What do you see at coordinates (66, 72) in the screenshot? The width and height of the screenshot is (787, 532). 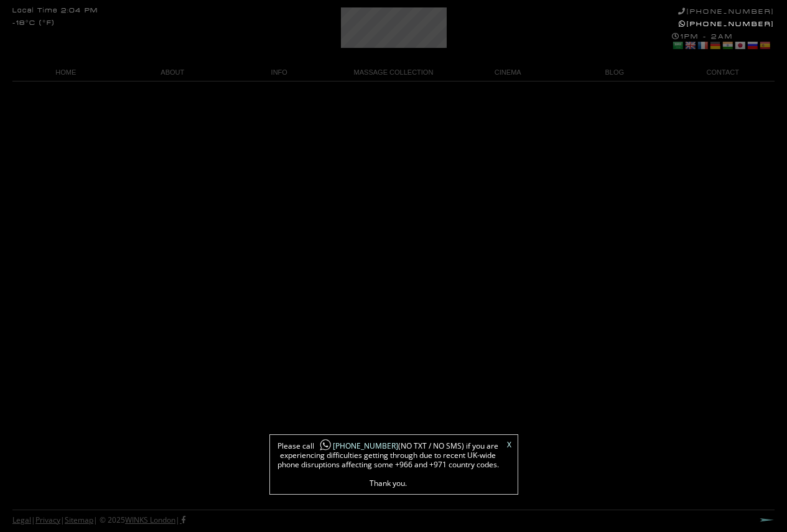 I see `a: HOME` at bounding box center [66, 72].